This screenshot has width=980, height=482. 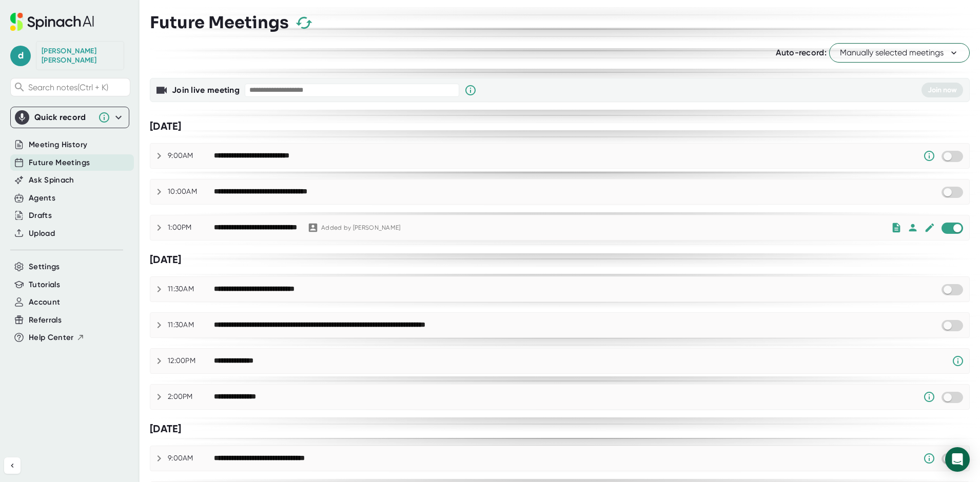 What do you see at coordinates (52, 180) in the screenshot?
I see `button: Ask Spinach` at bounding box center [52, 180].